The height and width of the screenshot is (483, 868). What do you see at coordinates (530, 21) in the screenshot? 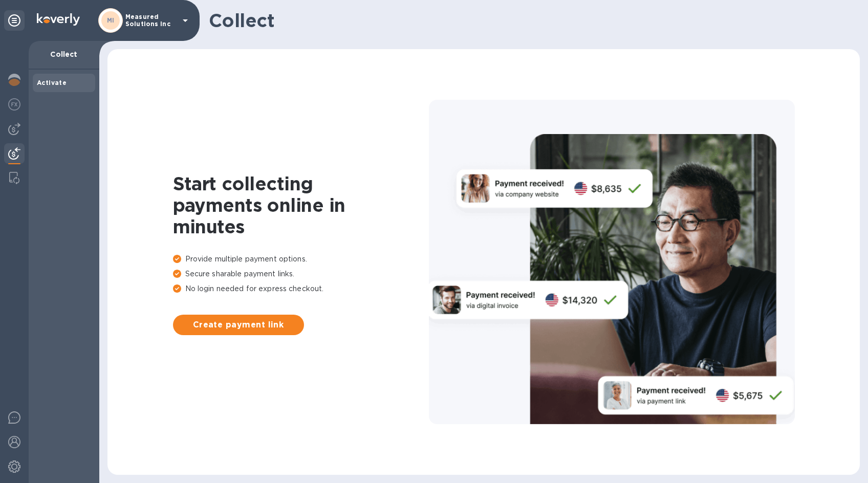
I see `h1: Collect` at bounding box center [530, 21].